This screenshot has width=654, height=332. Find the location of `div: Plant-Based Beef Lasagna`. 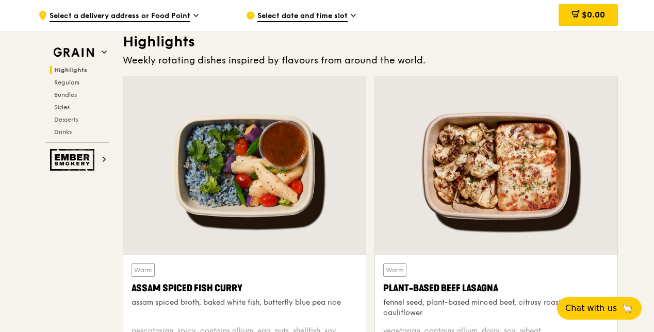

div: Plant-Based Beef Lasagna is located at coordinates (496, 288).